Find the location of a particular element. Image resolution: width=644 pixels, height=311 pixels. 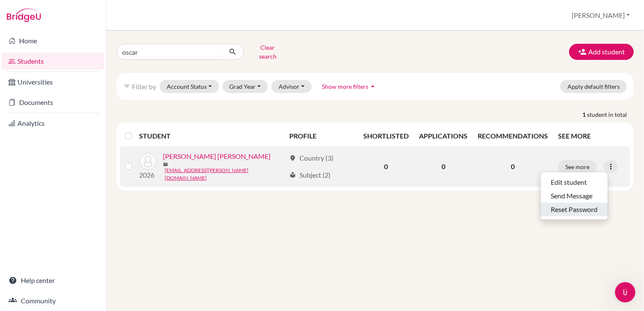

p: 2026 is located at coordinates (148, 175).